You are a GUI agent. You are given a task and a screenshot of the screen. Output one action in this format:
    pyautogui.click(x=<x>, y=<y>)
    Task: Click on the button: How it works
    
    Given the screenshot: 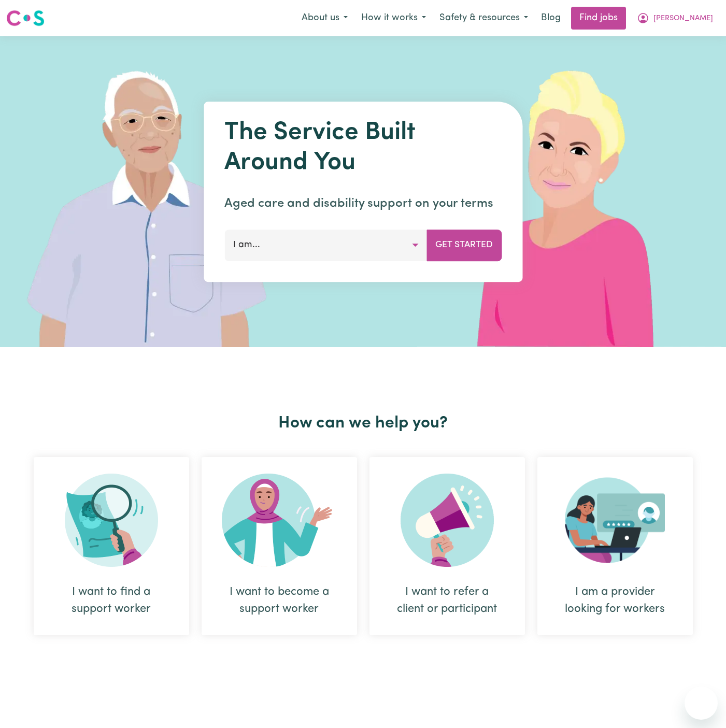 What is the action you would take?
    pyautogui.click(x=394, y=18)
    